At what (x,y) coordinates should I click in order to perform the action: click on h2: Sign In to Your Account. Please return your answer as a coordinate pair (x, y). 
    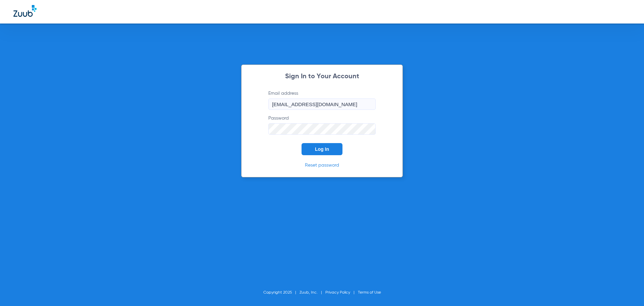
    Looking at the image, I should click on (322, 77).